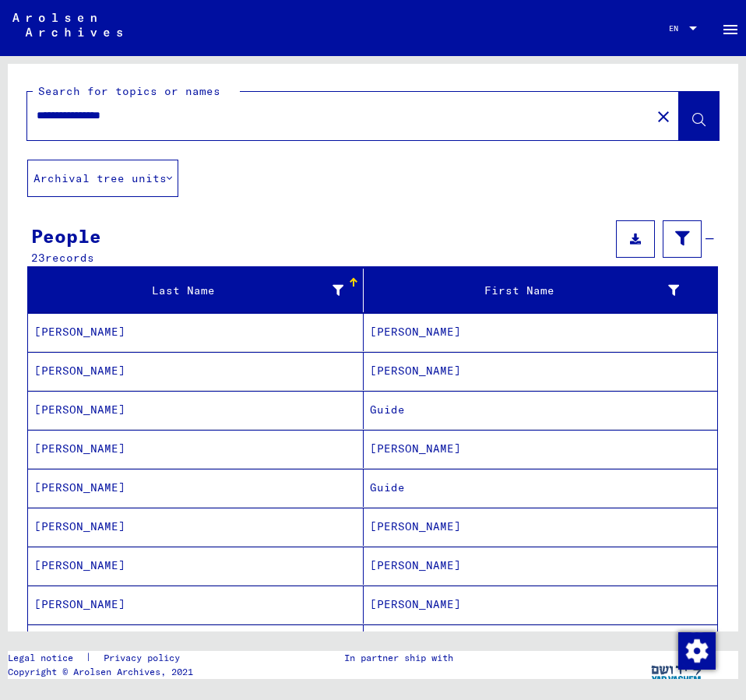 The image size is (746, 700). What do you see at coordinates (663, 116) in the screenshot?
I see `button: Clear` at bounding box center [663, 116].